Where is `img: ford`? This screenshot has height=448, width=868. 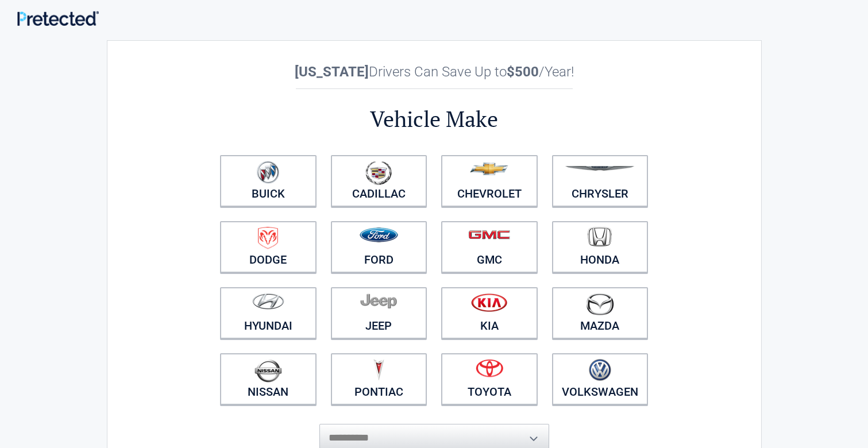
img: ford is located at coordinates (379, 234).